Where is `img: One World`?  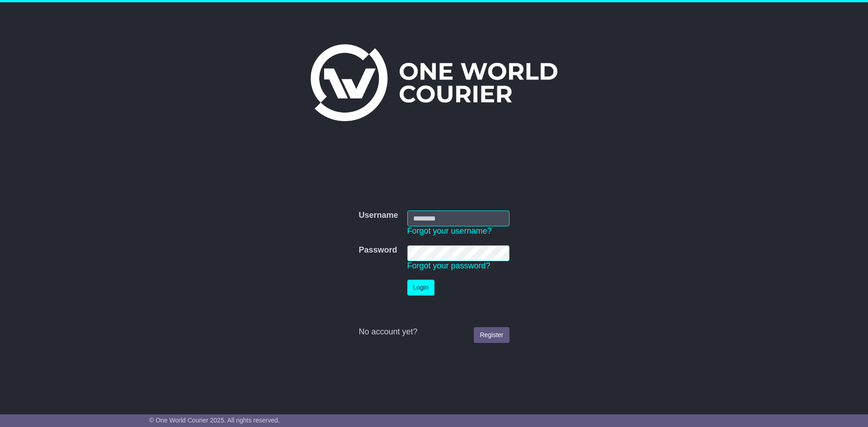 img: One World is located at coordinates (434, 82).